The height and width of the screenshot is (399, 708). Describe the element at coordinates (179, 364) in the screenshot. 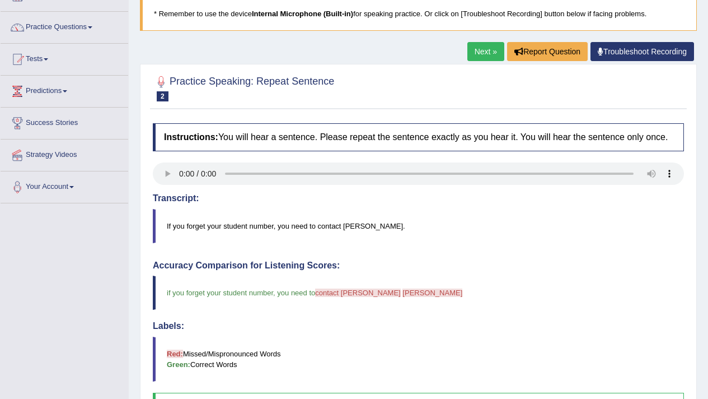

I see `b: Green:` at that location.